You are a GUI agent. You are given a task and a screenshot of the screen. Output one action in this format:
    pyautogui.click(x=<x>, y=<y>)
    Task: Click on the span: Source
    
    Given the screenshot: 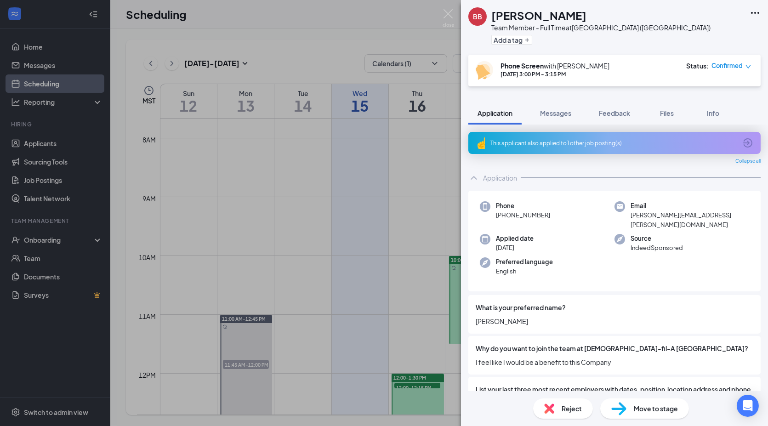 What is the action you would take?
    pyautogui.click(x=656, y=238)
    